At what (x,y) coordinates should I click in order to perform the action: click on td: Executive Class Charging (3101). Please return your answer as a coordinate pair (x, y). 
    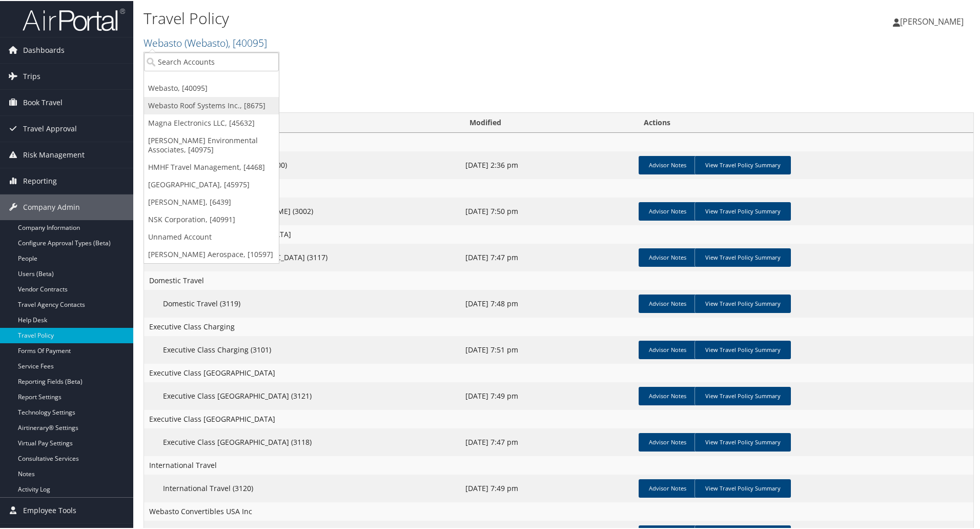
    Looking at the image, I should click on (302, 349).